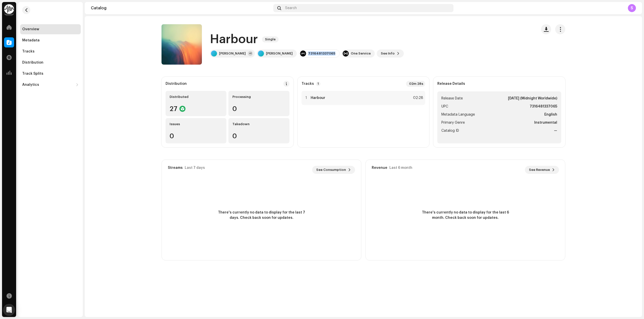 The height and width of the screenshot is (319, 644). I want to click on div: S, so click(632, 8).